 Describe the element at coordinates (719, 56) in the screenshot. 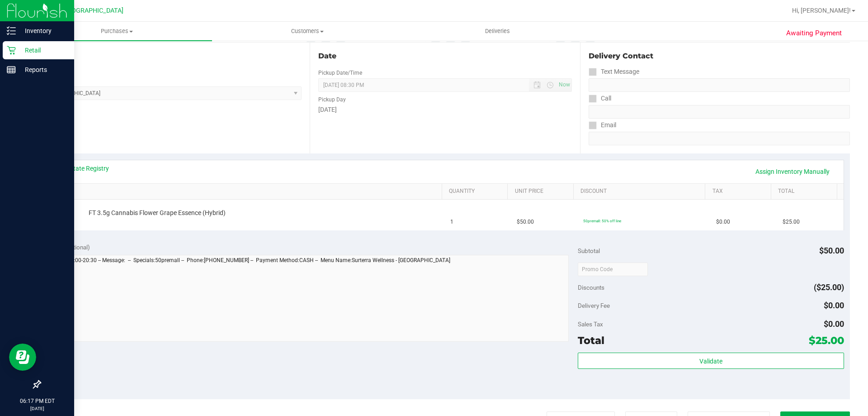

I see `div: Delivery Contact` at that location.